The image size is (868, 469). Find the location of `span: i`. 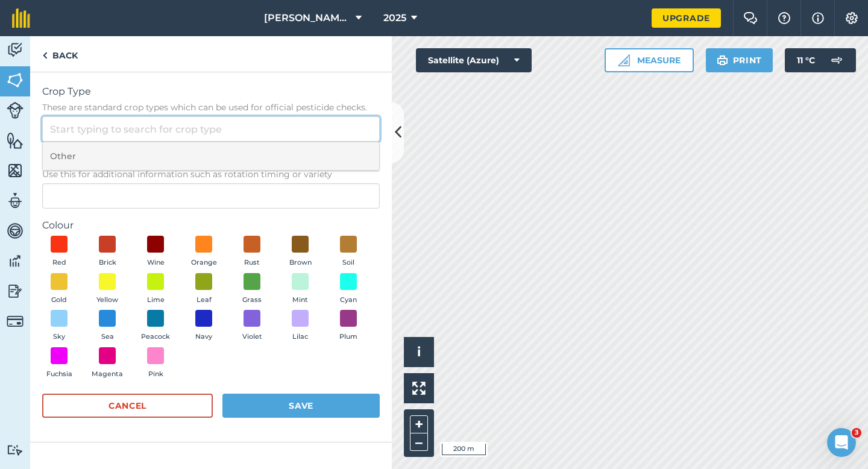

span: i is located at coordinates (419, 351).